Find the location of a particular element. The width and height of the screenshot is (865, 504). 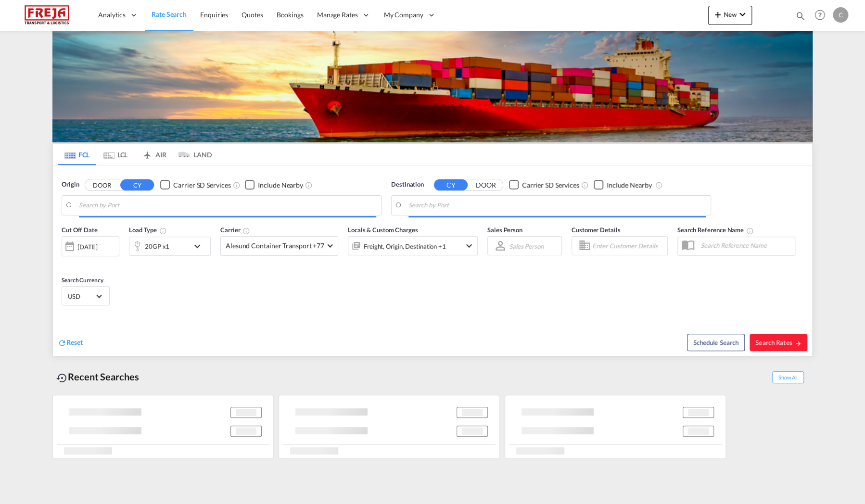

md-icon: icon-information-outline is located at coordinates (163, 231).